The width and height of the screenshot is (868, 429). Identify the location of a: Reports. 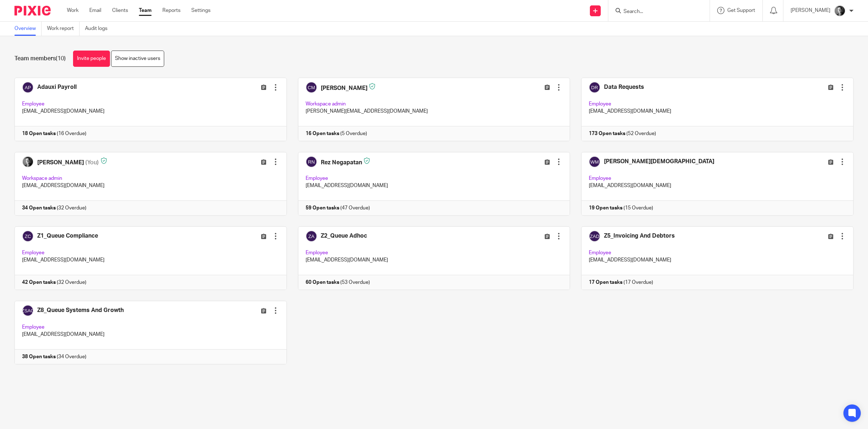
(171, 10).